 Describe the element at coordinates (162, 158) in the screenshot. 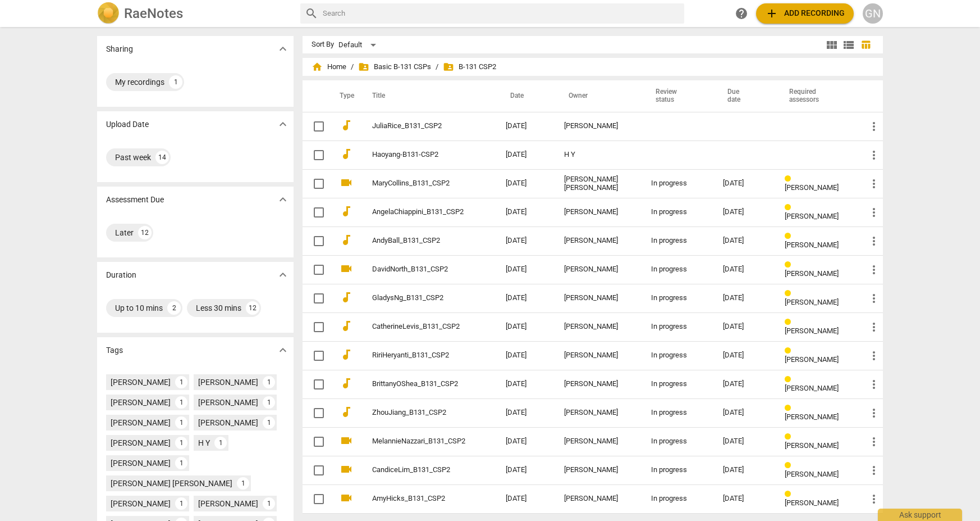

I see `div: 14` at that location.